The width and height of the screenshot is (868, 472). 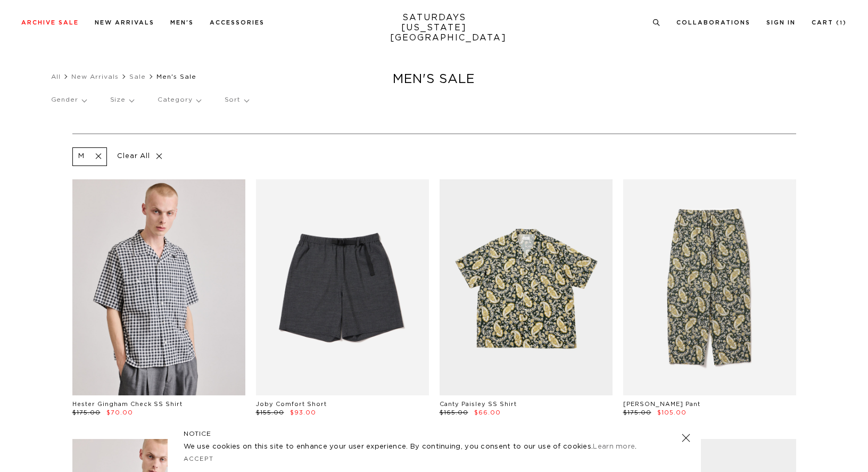 I want to click on a: Canty Paisley SS Shirt, so click(x=478, y=403).